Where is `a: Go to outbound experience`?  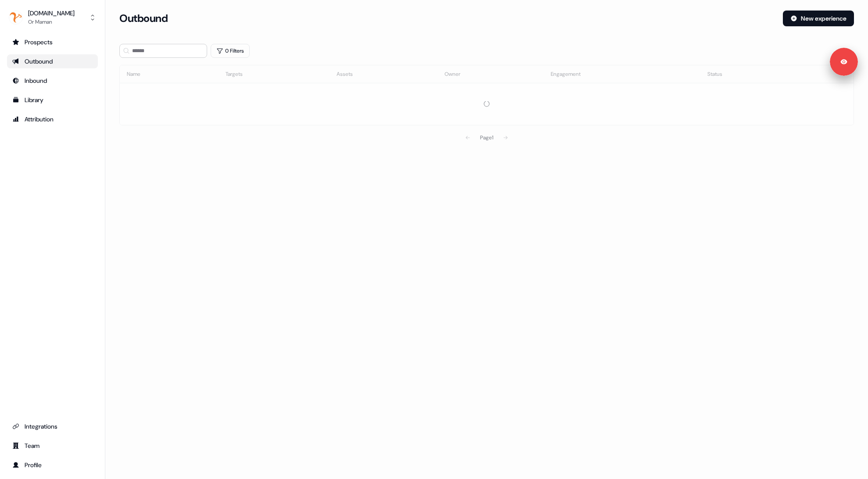
a: Go to outbound experience is located at coordinates (52, 62).